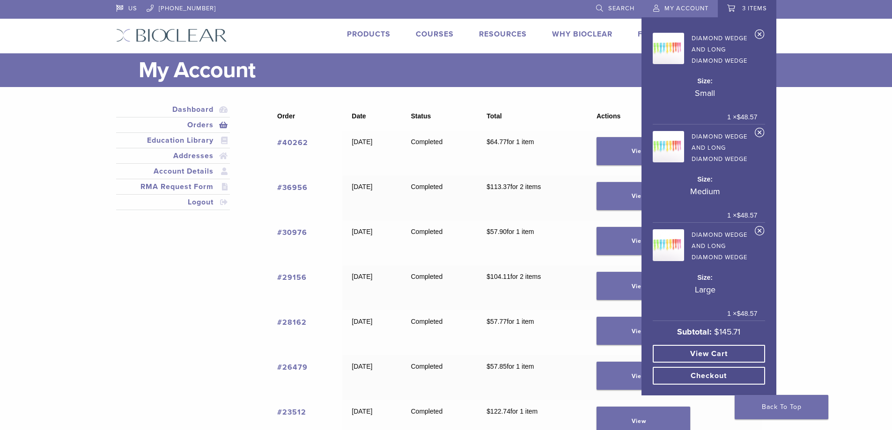 This screenshot has height=430, width=892. What do you see at coordinates (359, 116) in the screenshot?
I see `span: Date` at bounding box center [359, 116].